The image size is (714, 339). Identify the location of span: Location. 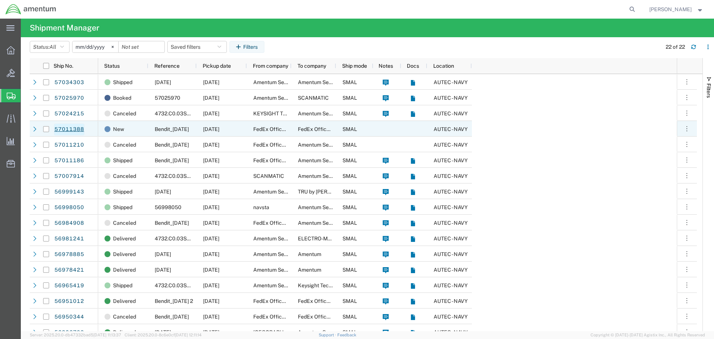
(444, 66).